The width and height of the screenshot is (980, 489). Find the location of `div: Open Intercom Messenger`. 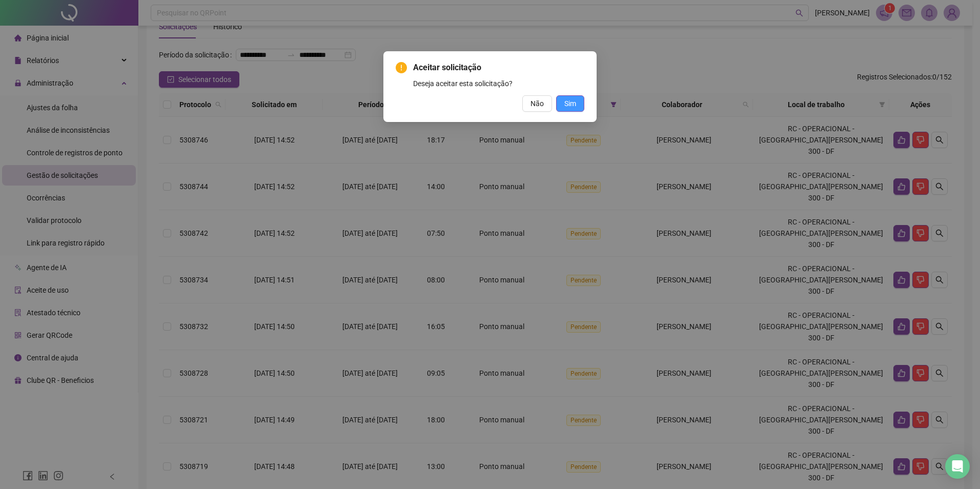

div: Open Intercom Messenger is located at coordinates (958, 467).